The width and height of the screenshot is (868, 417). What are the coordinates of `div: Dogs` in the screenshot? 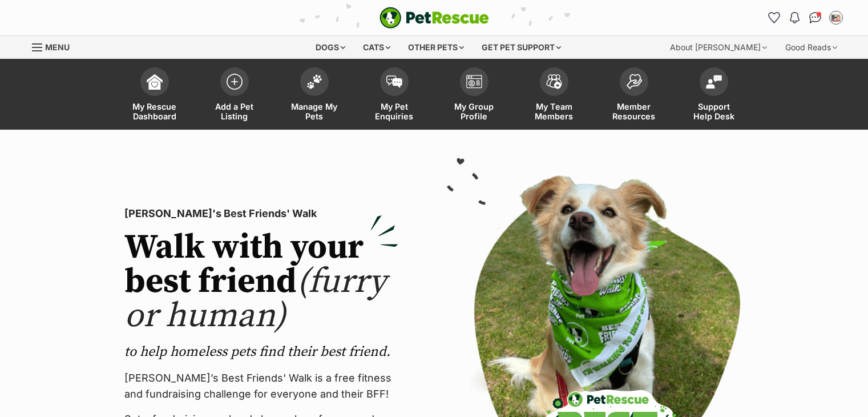 It's located at (331, 48).